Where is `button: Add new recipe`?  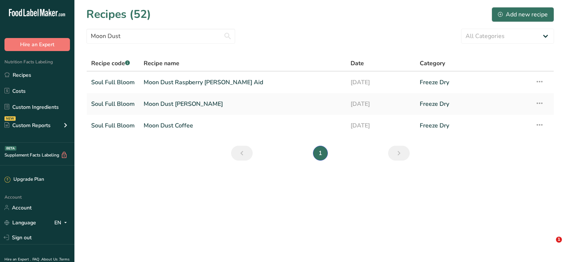
button: Add new recipe is located at coordinates (523, 15).